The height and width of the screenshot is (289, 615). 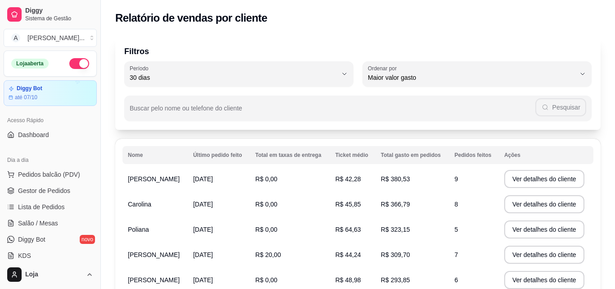 What do you see at coordinates (353, 155) in the screenshot?
I see `th: Ticket médio` at bounding box center [353, 155].